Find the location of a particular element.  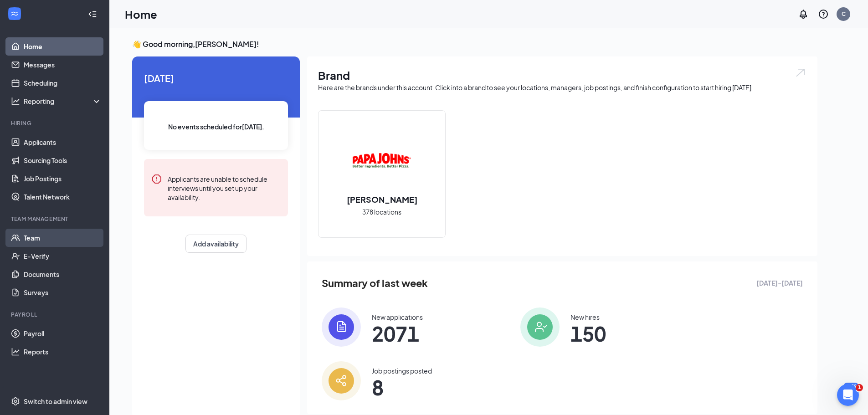

div: C is located at coordinates (843, 13).